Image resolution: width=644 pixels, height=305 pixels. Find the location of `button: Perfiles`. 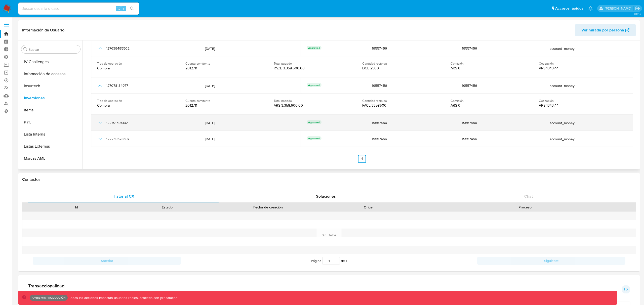

button: Perfiles is located at coordinates (51, 171).